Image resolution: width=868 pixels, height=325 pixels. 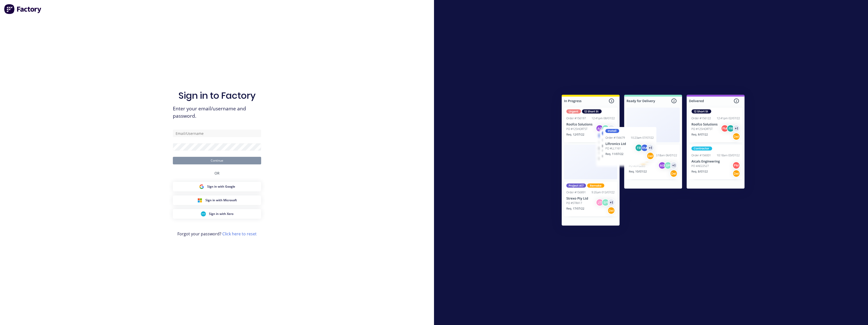 What do you see at coordinates (217, 233) in the screenshot?
I see `span: Forgot your password?` at bounding box center [217, 233].